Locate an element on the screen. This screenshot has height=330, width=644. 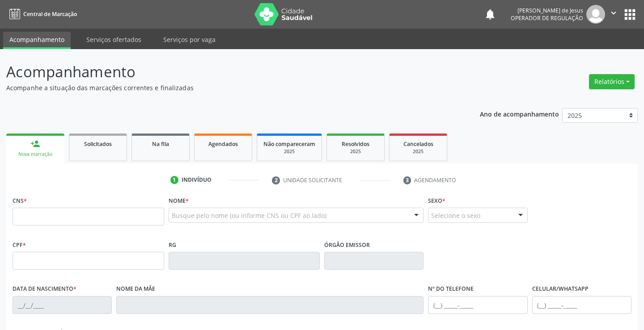
label: Nome da mãe is located at coordinates (136, 289).